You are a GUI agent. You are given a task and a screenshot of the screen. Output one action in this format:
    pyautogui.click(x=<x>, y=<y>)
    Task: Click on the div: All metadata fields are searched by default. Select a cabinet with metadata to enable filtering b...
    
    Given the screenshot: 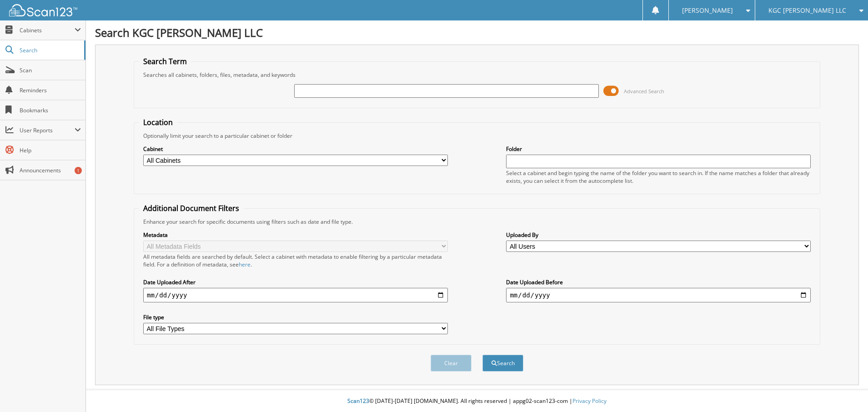 What is the action you would take?
    pyautogui.click(x=295, y=261)
    